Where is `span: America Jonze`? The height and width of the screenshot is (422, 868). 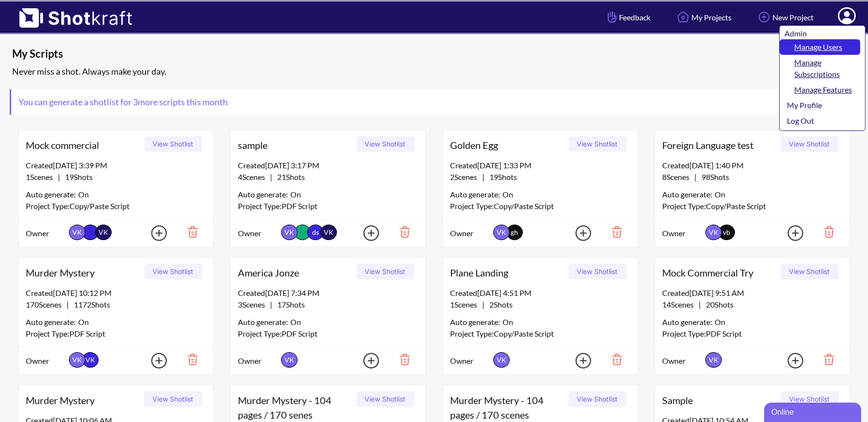 span: America Jonze is located at coordinates (295, 273).